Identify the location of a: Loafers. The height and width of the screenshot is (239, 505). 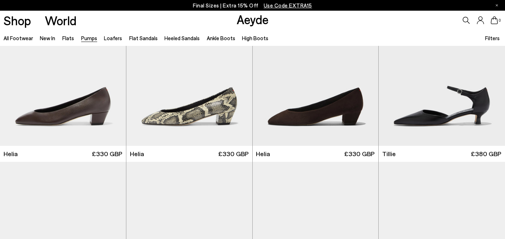
(113, 38).